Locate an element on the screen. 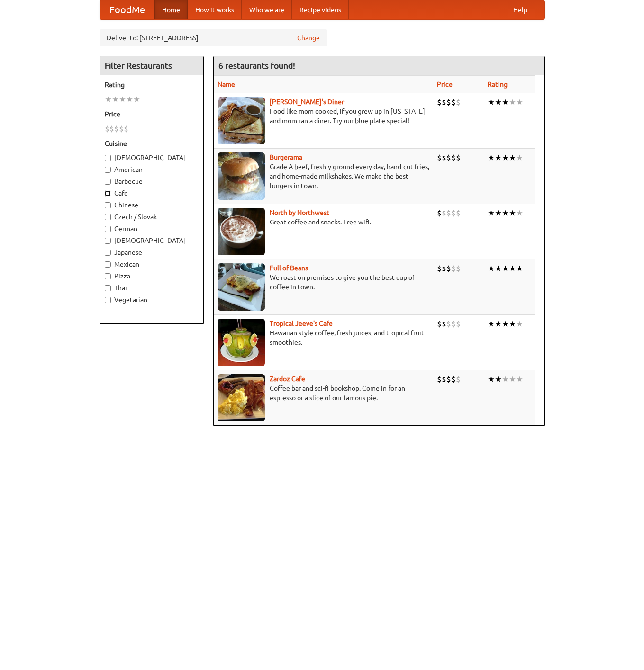 Image resolution: width=644 pixels, height=670 pixels. p: Coffee bar and sci-fi bookshop. Come in for an espresso or a slice of our famous pie. is located at coordinates (323, 393).